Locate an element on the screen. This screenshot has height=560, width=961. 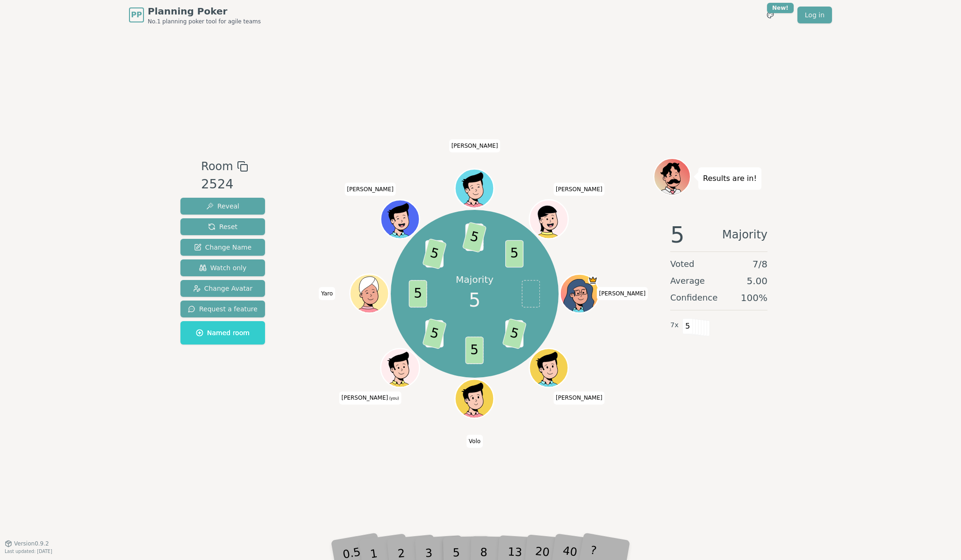
span: Average is located at coordinates (688, 280).